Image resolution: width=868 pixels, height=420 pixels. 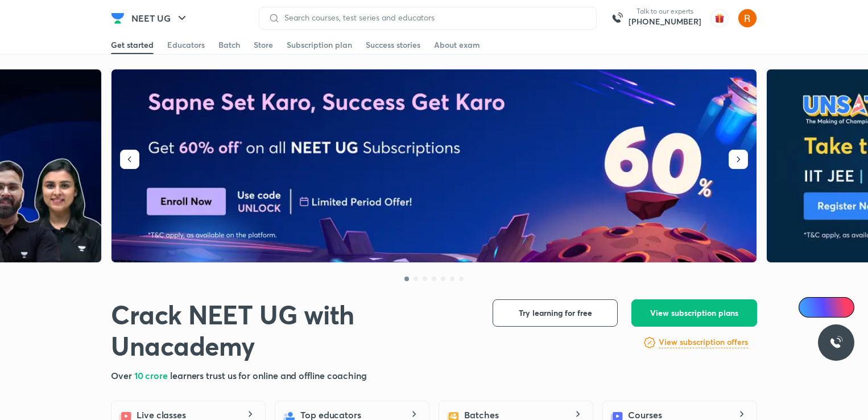 What do you see at coordinates (132, 45) in the screenshot?
I see `a: Get started` at bounding box center [132, 45].